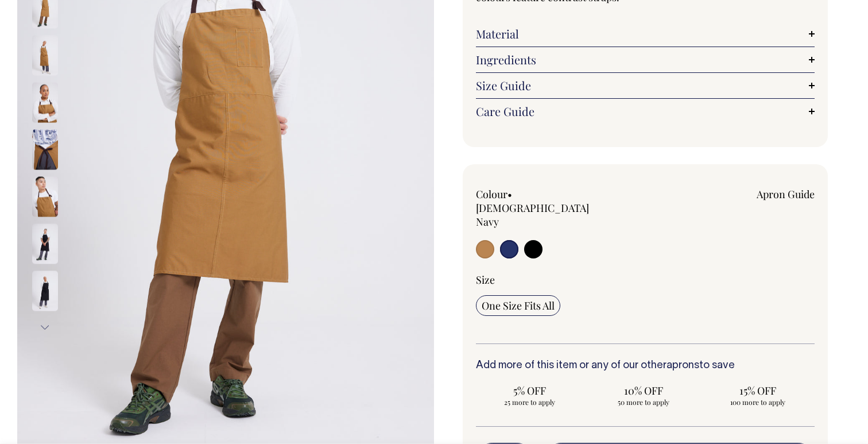 The width and height of the screenshot is (868, 444). Describe the element at coordinates (646, 34) in the screenshot. I see `a: Material` at that location.